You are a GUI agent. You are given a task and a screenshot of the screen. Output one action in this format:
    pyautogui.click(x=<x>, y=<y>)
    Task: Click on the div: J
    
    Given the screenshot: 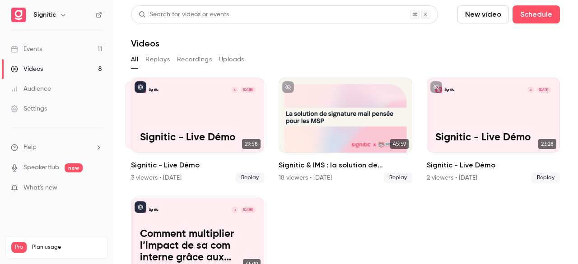 What is the action you would take?
    pyautogui.click(x=235, y=210)
    